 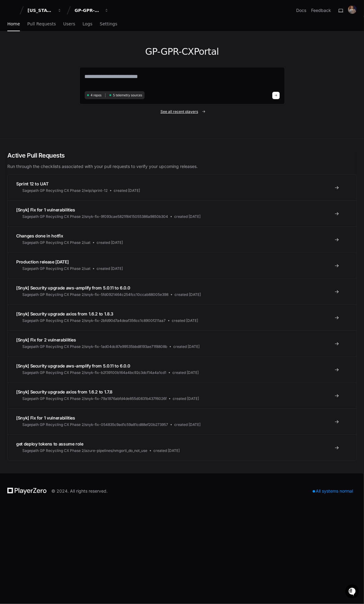 What do you see at coordinates (65, 314) in the screenshot?
I see `span: [Snyk] Security upgrade axios from 1.6.2 to 1.8.3` at bounding box center [65, 314].